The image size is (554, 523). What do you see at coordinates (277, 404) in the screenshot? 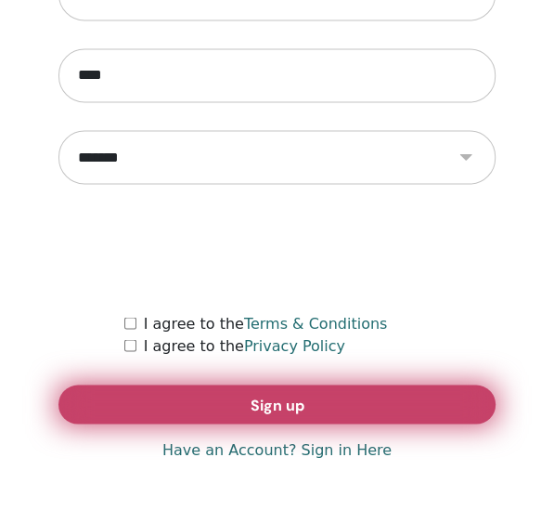
I see `button: Sign up` at bounding box center [277, 404].